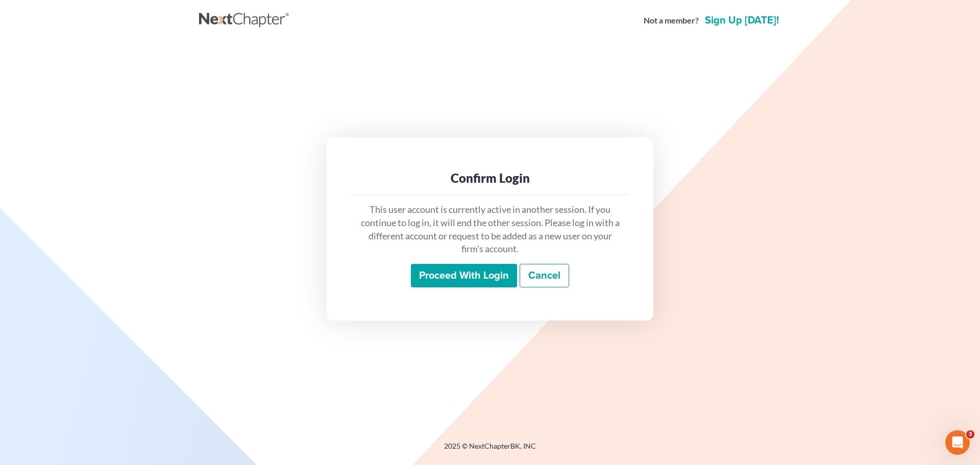  Describe the element at coordinates (671, 20) in the screenshot. I see `strong: Not a member?` at that location.